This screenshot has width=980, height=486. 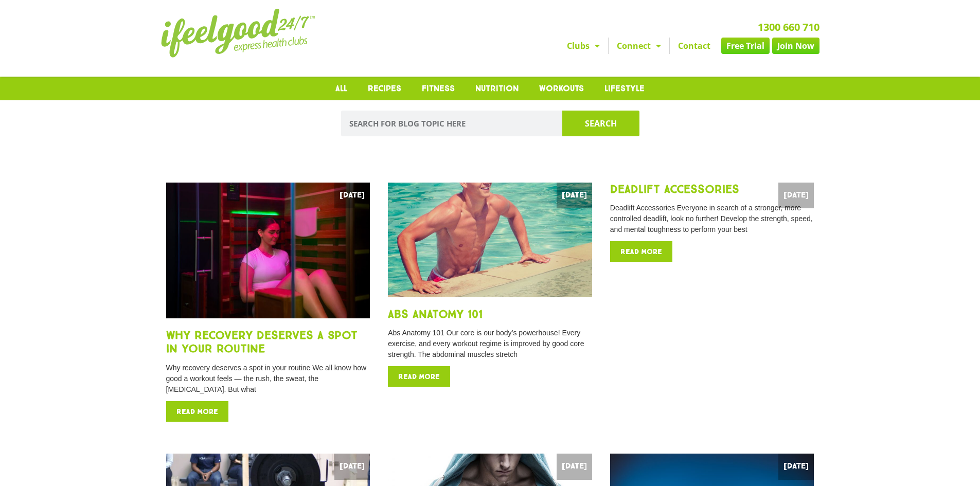 I want to click on p: Why recovery deserves a spot in your routine We all know how good a workout feels — the rush, the..., so click(x=268, y=379).